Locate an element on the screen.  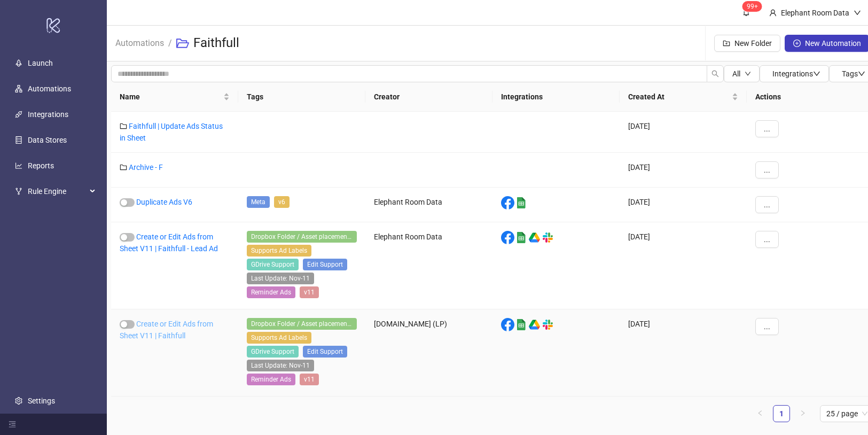
th: Name is located at coordinates (175, 97).